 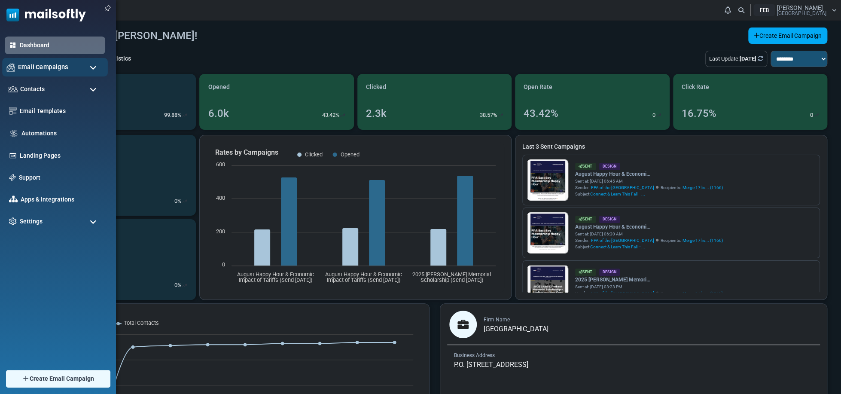 What do you see at coordinates (376, 113) in the screenshot?
I see `div: 2.3k` at bounding box center [376, 113].